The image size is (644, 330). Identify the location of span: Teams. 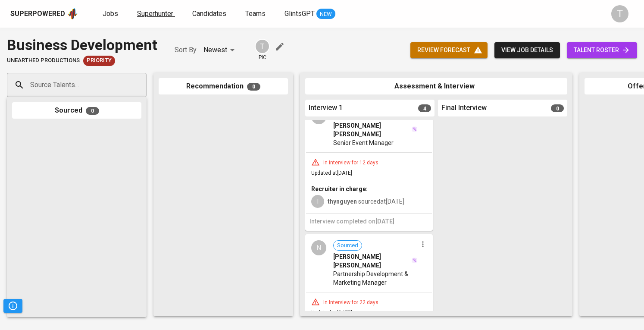
(255, 13).